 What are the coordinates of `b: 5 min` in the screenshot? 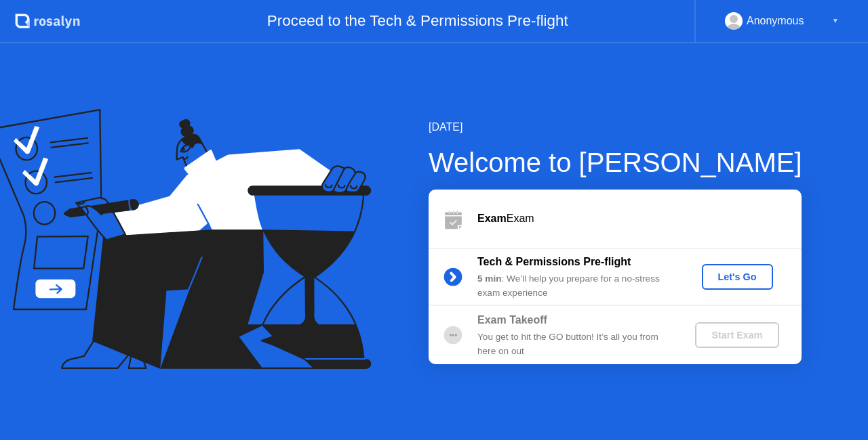 It's located at (490, 278).